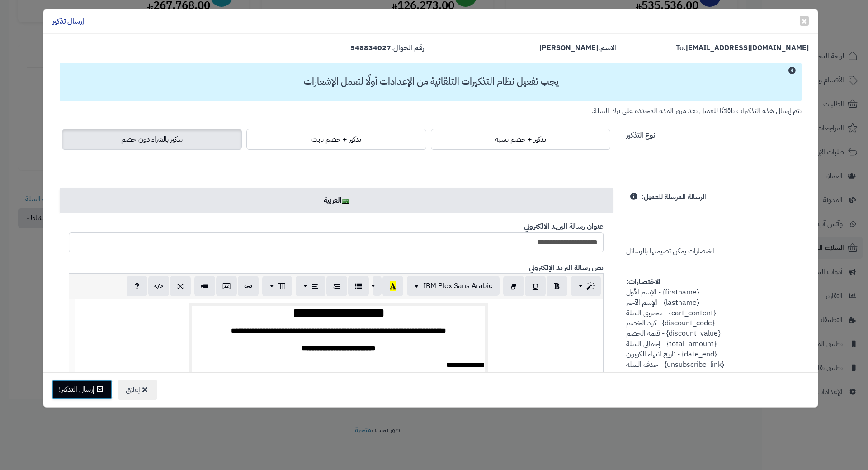 This screenshot has height=470, width=868. Describe the element at coordinates (577, 48) in the screenshot. I see `label: الاسم:` at that location.